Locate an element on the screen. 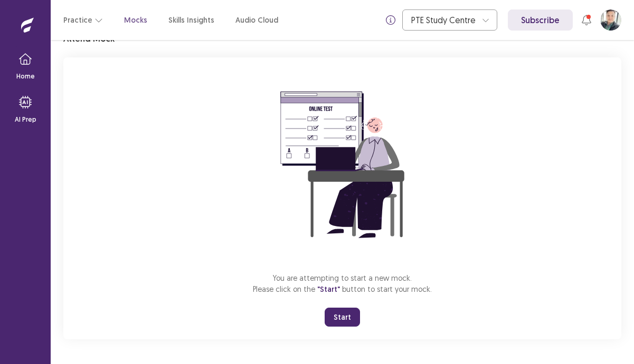 This screenshot has width=634, height=364. span: "Start" is located at coordinates (328, 290).